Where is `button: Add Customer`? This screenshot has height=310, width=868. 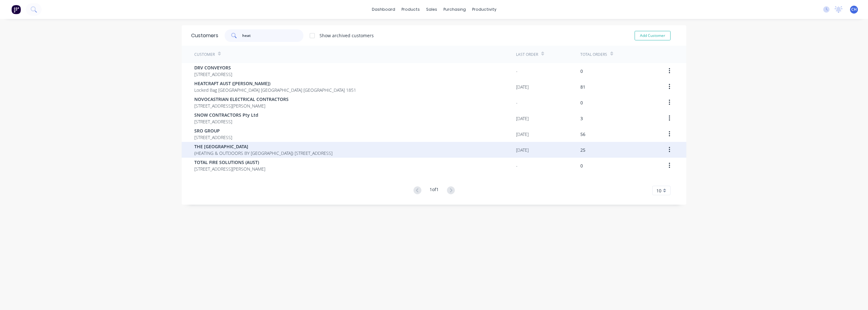 button: Add Customer is located at coordinates (653, 35).